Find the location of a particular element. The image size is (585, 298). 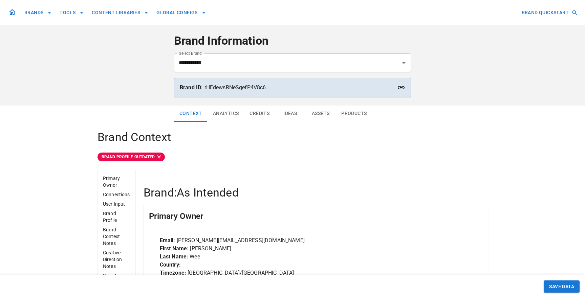

strong: First Name: is located at coordinates (174, 248).